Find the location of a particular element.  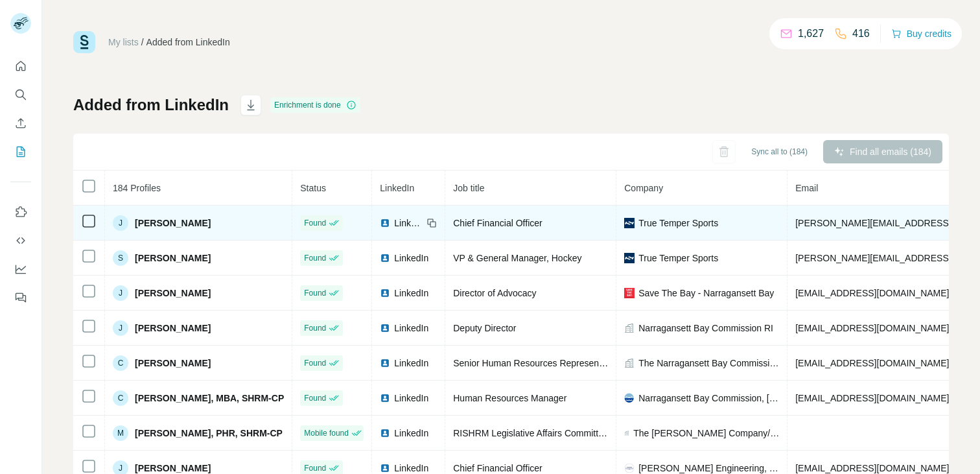

span: 184 Profiles is located at coordinates (136, 188).